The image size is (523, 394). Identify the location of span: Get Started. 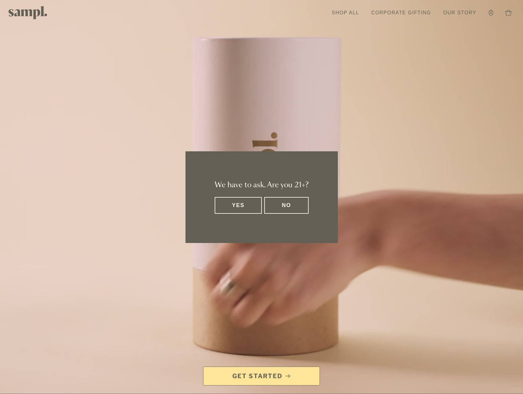
(257, 376).